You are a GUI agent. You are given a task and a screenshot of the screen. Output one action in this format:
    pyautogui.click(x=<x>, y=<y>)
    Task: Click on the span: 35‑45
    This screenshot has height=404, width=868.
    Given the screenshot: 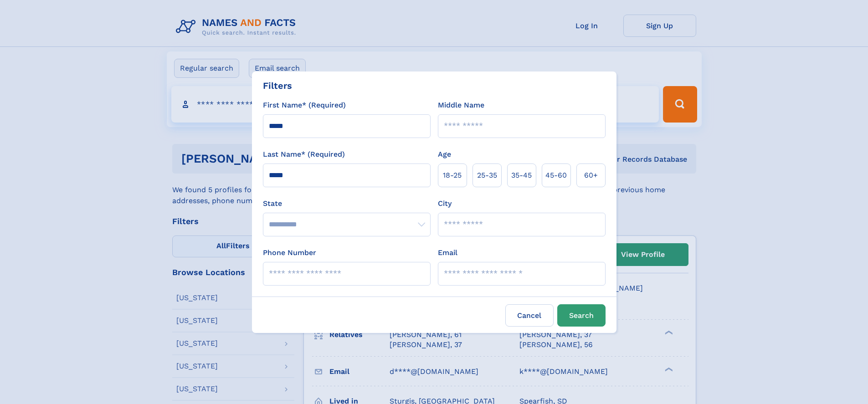 What is the action you would take?
    pyautogui.click(x=521, y=175)
    